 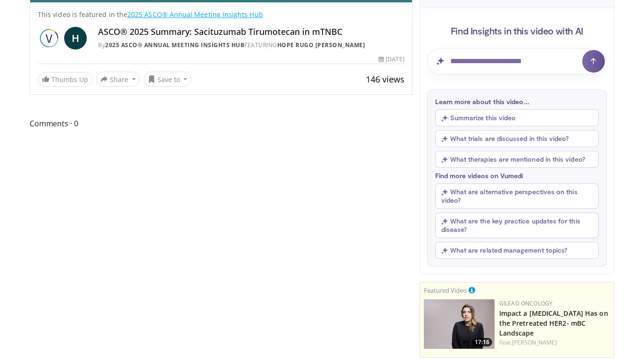 I want to click on small: Featured Video, so click(x=446, y=290).